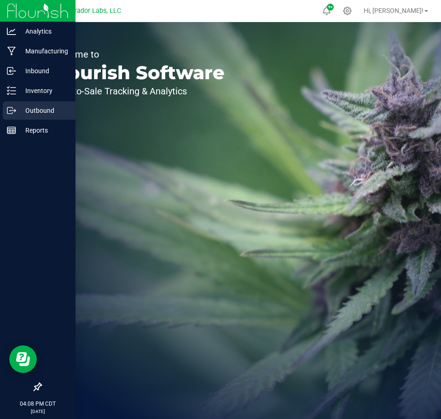 This screenshot has width=441, height=419. Describe the element at coordinates (44, 71) in the screenshot. I see `p: Inbound` at that location.